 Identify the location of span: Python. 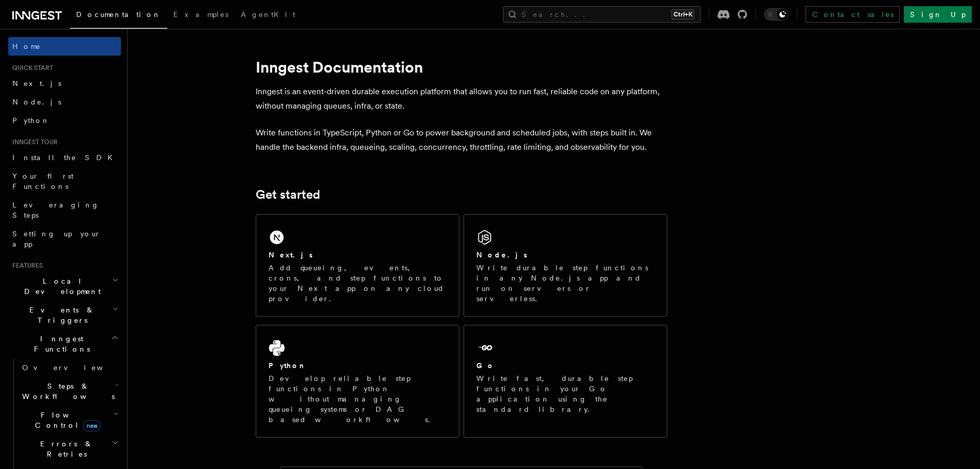
(31, 121).